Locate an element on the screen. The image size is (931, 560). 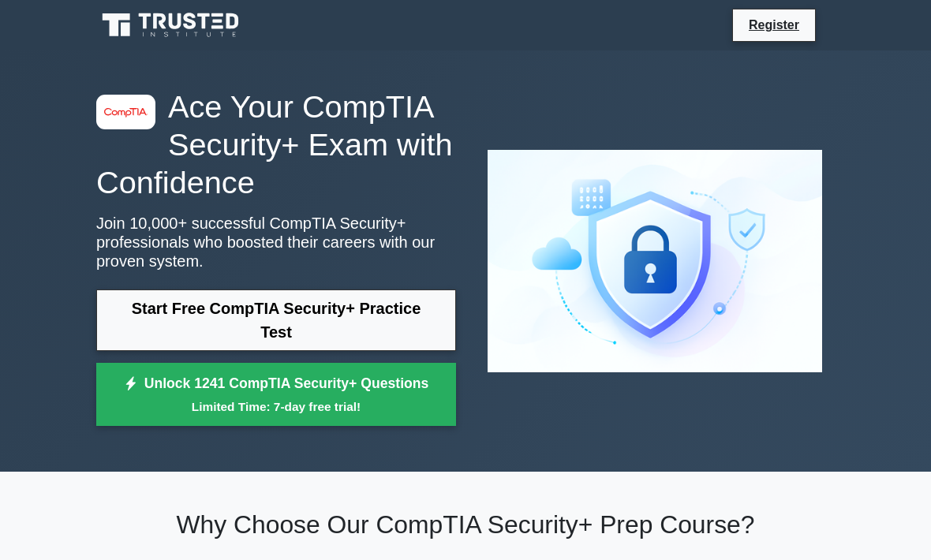
a: Register is located at coordinates (773, 25).